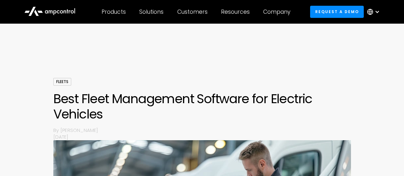  I want to click on p: By, so click(57, 130).